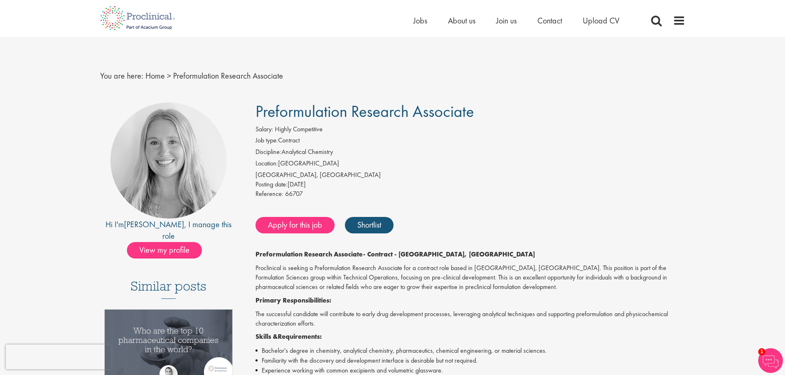 This screenshot has height=375, width=785. I want to click on span: 1, so click(761, 352).